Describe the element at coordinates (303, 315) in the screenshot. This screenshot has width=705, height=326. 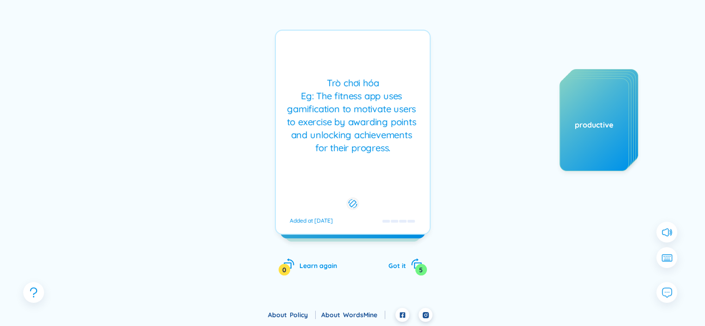
I see `a: Policy` at that location.